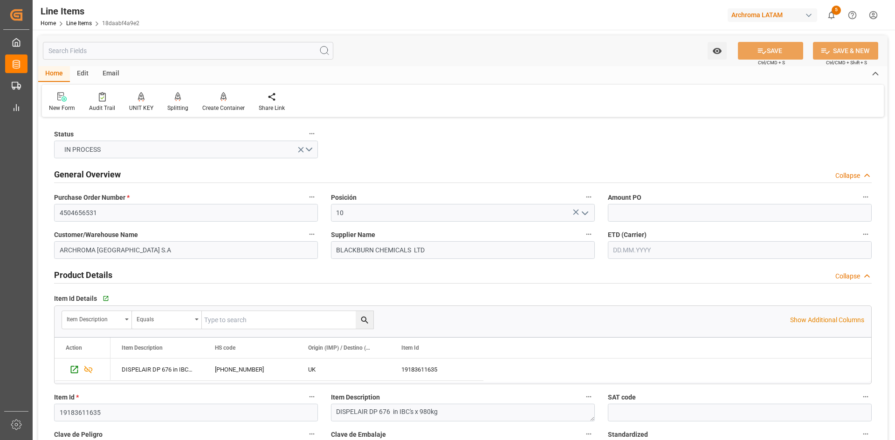  I want to click on h2: General Overview, so click(87, 174).